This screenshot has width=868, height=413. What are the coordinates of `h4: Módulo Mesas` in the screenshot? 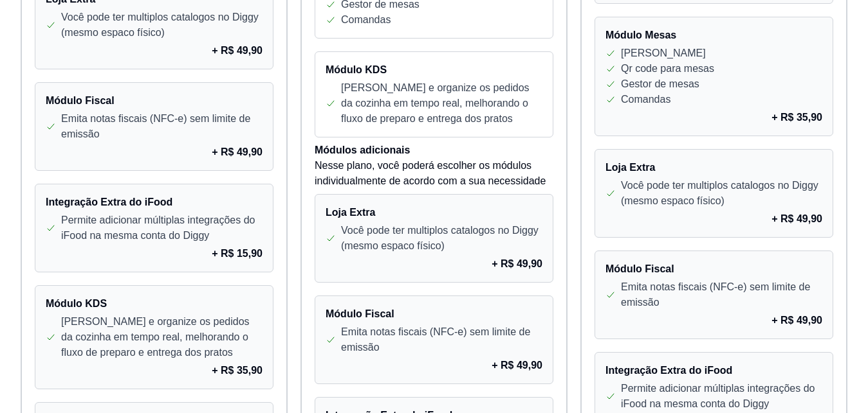 It's located at (713, 35).